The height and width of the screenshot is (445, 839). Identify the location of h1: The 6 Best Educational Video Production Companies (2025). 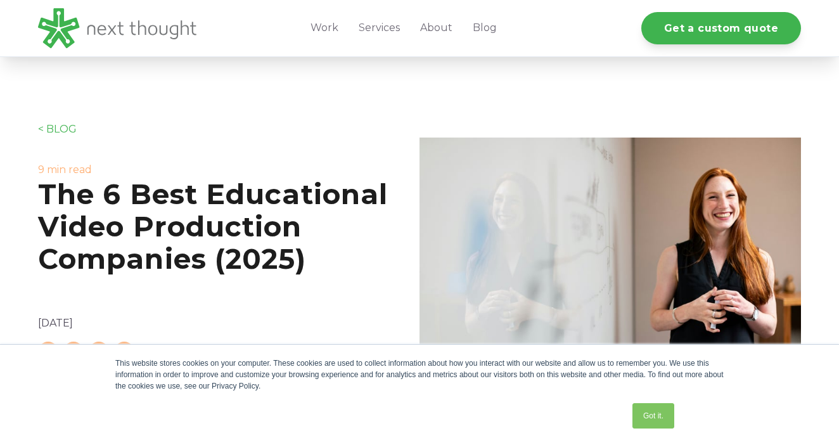
(229, 226).